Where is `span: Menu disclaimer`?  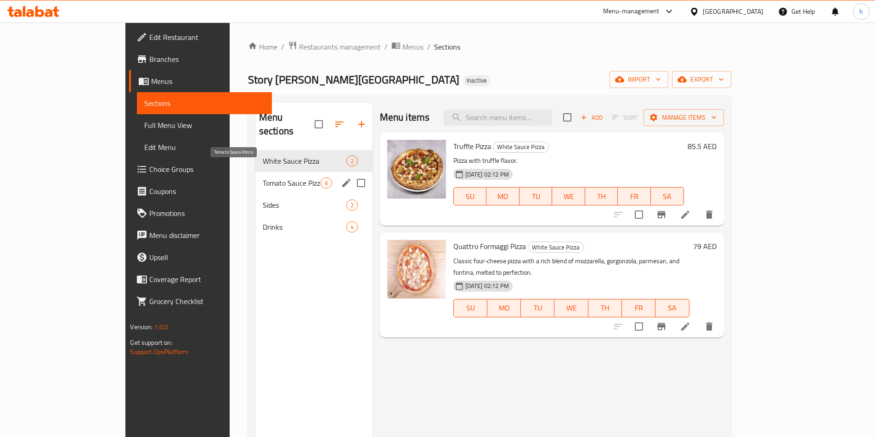 span: Menu disclaimer is located at coordinates (207, 236).